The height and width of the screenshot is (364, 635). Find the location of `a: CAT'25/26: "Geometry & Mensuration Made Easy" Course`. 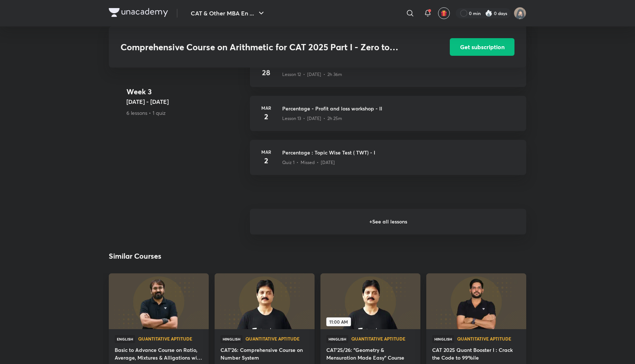

a: CAT'25/26: "Geometry & Mensuration Made Easy" Course is located at coordinates (370, 355).